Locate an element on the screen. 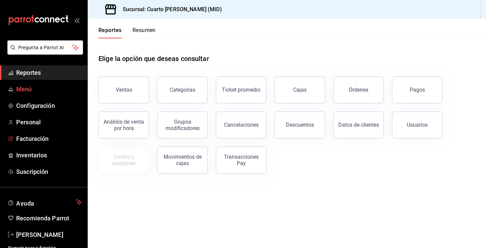  button: Cajas is located at coordinates (300, 90).